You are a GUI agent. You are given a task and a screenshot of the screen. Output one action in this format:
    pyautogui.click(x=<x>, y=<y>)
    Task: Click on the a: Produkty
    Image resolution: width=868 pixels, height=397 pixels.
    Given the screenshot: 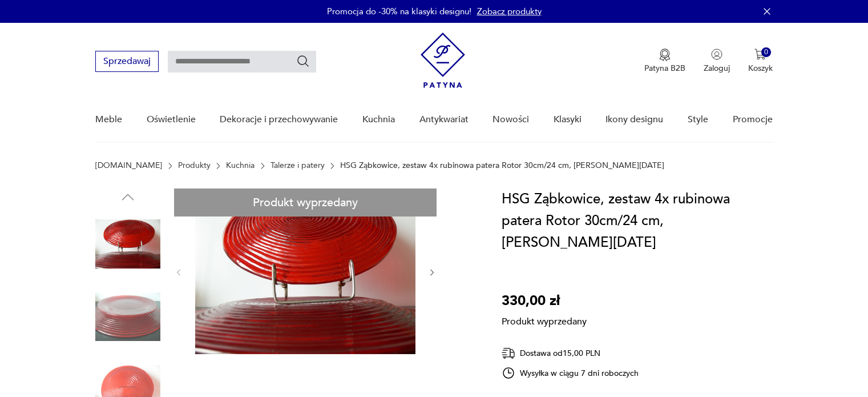 What is the action you would take?
    pyautogui.click(x=194, y=166)
    